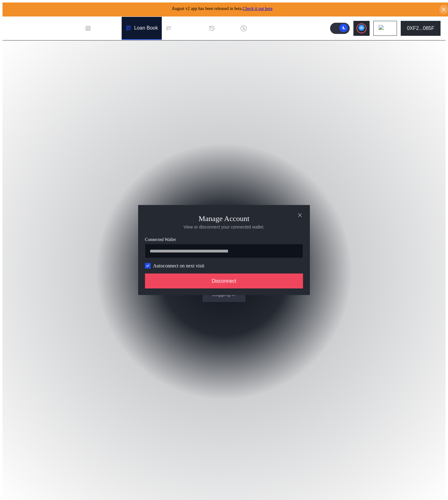 Image resolution: width=448 pixels, height=500 pixels. What do you see at coordinates (268, 28) in the screenshot?
I see `div: Discount Factors` at bounding box center [268, 28].